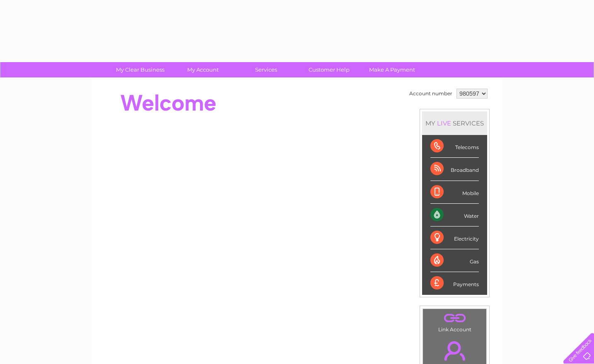 The height and width of the screenshot is (364, 594). I want to click on div: Broadband, so click(455, 169).